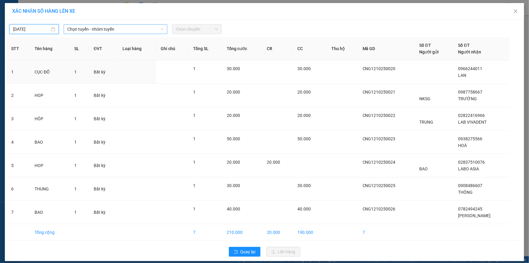  What do you see at coordinates (245, 251) in the screenshot?
I see `button: rollbackQuay lại` at bounding box center [245, 251].